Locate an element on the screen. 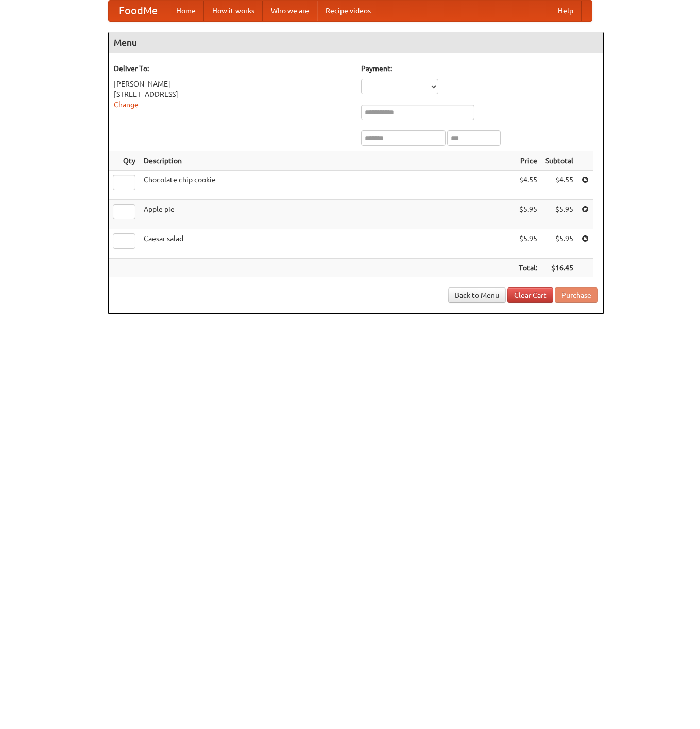 The image size is (700, 729). button: Purchase is located at coordinates (576, 295).